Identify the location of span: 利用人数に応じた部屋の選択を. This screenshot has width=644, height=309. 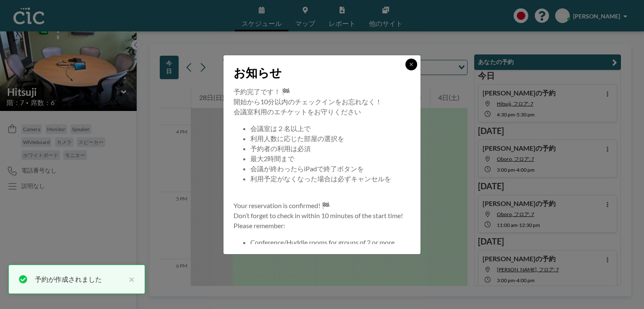
(297, 138).